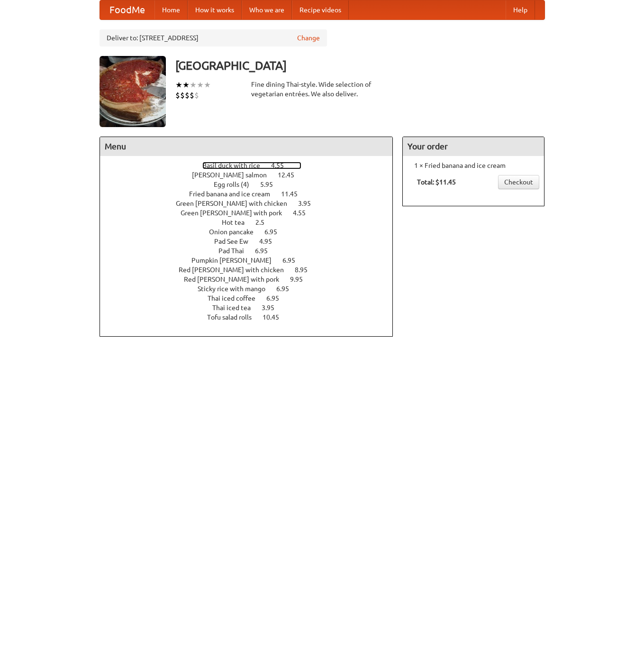  What do you see at coordinates (236, 308) in the screenshot?
I see `span: Thai iced tea` at bounding box center [236, 308].